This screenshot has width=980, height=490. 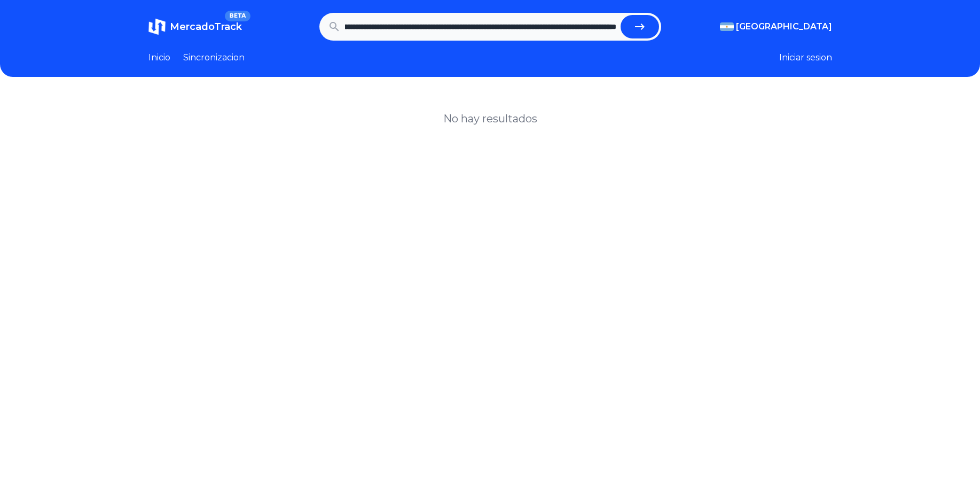 What do you see at coordinates (159, 58) in the screenshot?
I see `a: Inicio` at bounding box center [159, 58].